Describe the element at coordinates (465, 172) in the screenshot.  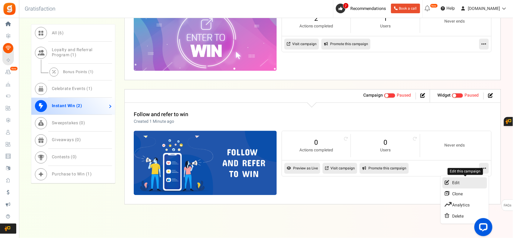
I see `div: Edit this campaign` at that location.